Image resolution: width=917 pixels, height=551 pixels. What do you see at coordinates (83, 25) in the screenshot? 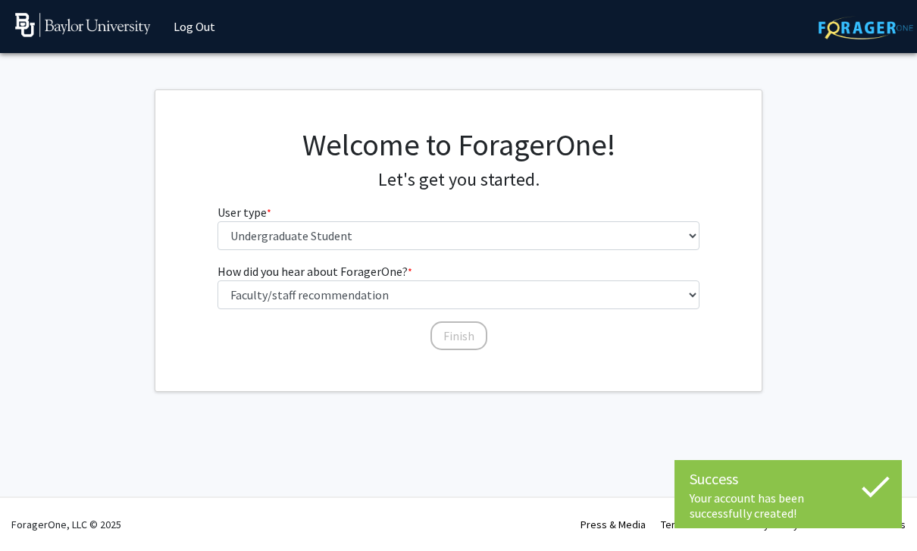
I see `img: Baylor University Logo` at bounding box center [83, 25].